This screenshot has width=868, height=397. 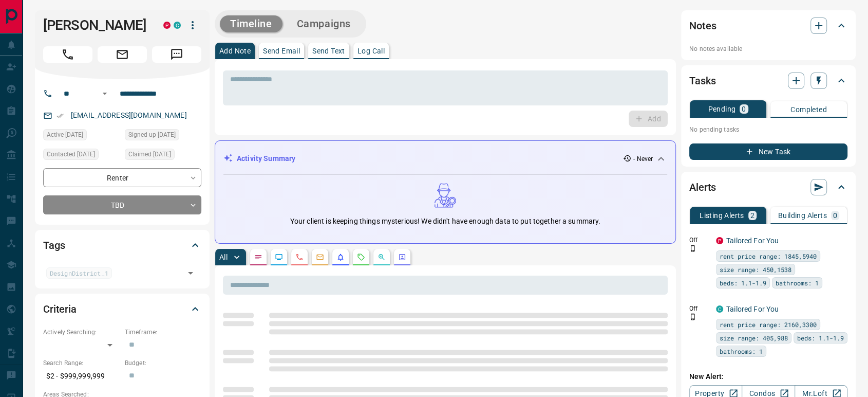 What do you see at coordinates (122, 309) in the screenshot?
I see `div: Criteria` at bounding box center [122, 309].